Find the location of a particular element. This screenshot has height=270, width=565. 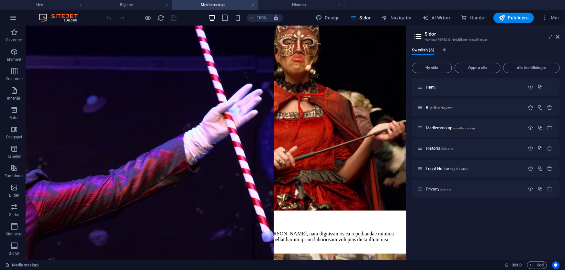

span: Klicka för att öppna sida is located at coordinates (439, 189).